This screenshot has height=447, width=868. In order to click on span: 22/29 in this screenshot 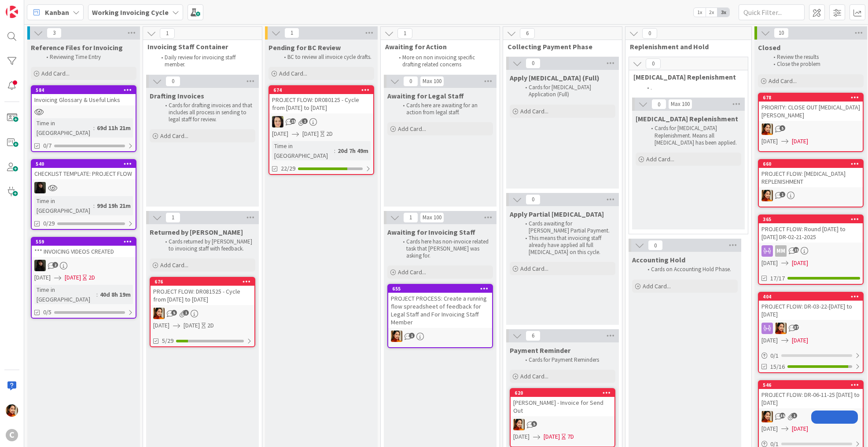, I will do `click(288, 168)`.